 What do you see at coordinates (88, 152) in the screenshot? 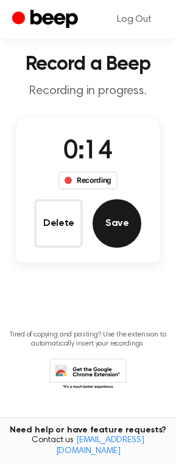
I see `span: 0:14` at bounding box center [88, 152].